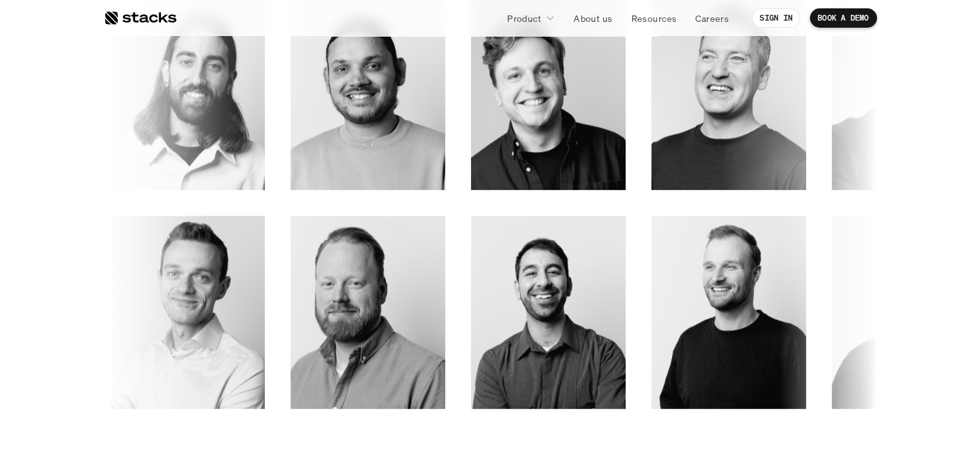  What do you see at coordinates (775, 18) in the screenshot?
I see `a: SIGN IN` at bounding box center [775, 18].